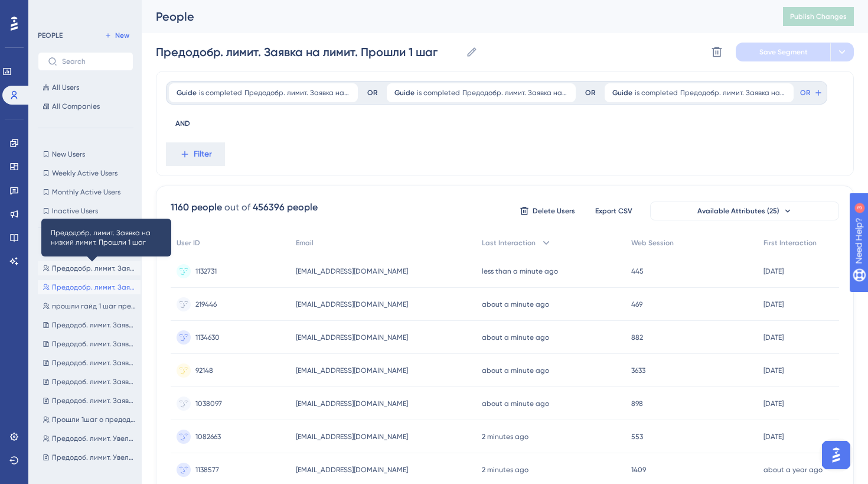  Describe the element at coordinates (89, 382) in the screenshot. I see `button: Предодоб. лимит. Заявка на лимит. 150к` at that location.